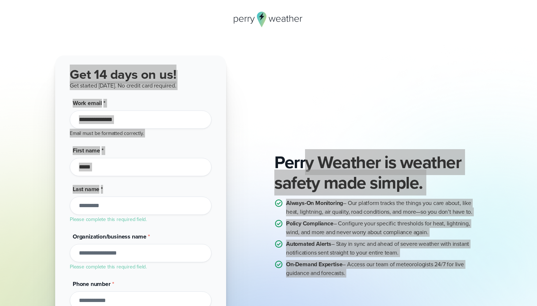 The width and height of the screenshot is (537, 306). What do you see at coordinates (107, 133) in the screenshot?
I see `label: Email must be formatted correctly.` at bounding box center [107, 133].